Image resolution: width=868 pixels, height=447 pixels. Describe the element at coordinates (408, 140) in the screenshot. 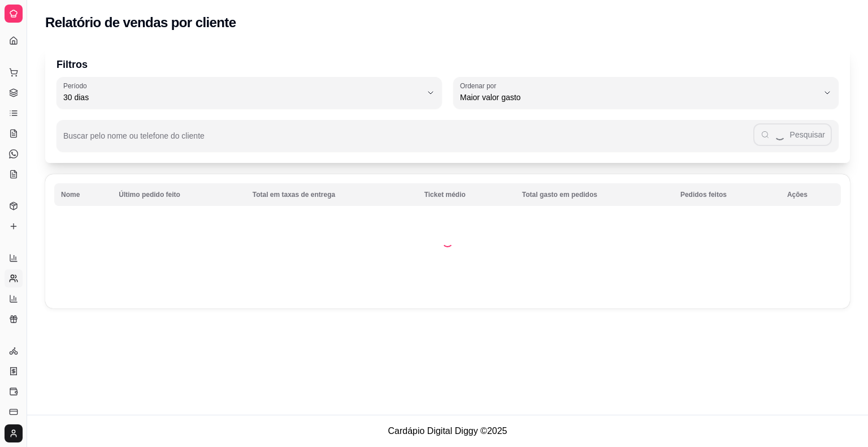

I see `input: Buscar pelo nome ou telefone do cliente` at that location.